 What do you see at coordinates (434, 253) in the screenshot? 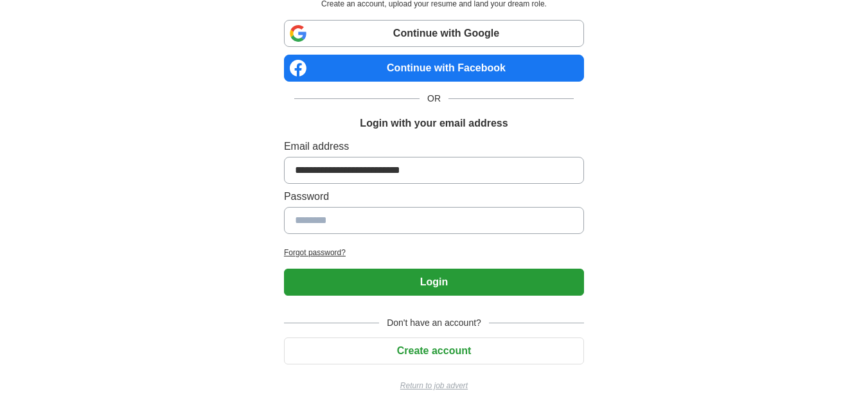
I see `h2: Forgot password?` at bounding box center [434, 253].